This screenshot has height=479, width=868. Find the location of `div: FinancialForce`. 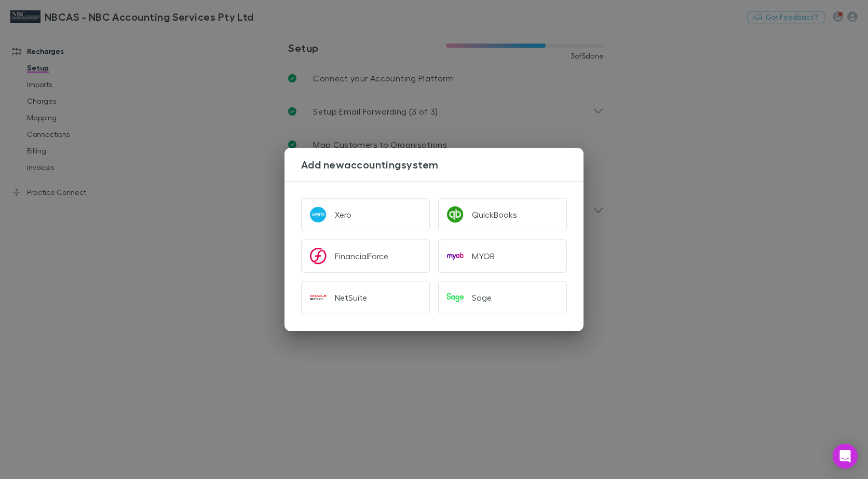

div: FinancialForce is located at coordinates (361, 256).